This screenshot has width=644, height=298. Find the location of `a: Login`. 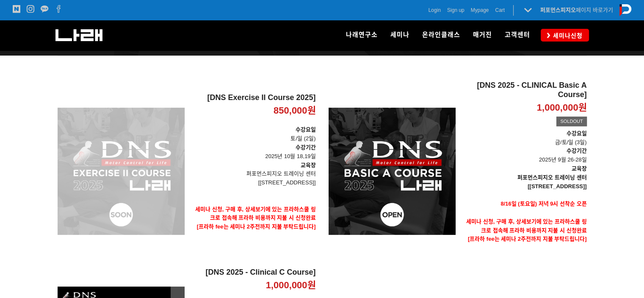

a: Login is located at coordinates (435, 10).